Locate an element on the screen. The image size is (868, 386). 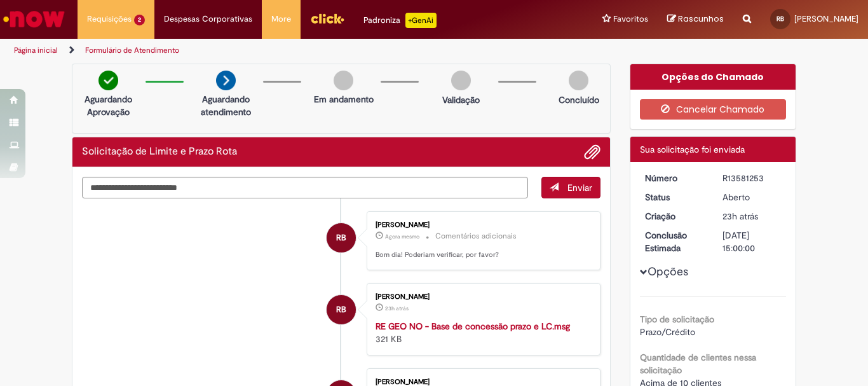
a: RE GEO NO - Base de concessão prazo e LC.msg is located at coordinates (473, 326).